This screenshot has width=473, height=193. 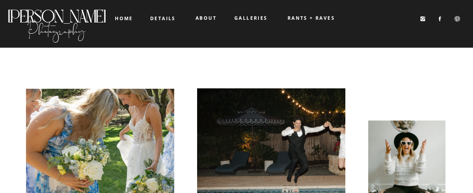 I want to click on a: home, so click(x=124, y=18).